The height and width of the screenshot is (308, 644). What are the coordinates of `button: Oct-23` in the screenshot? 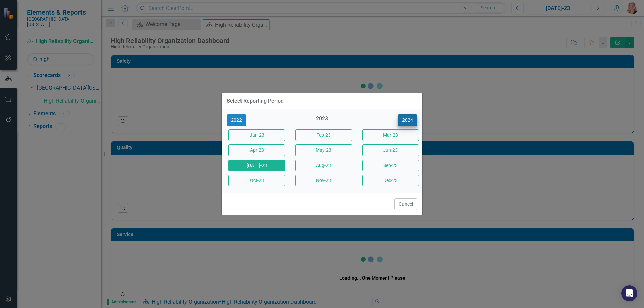 It's located at (257, 181).